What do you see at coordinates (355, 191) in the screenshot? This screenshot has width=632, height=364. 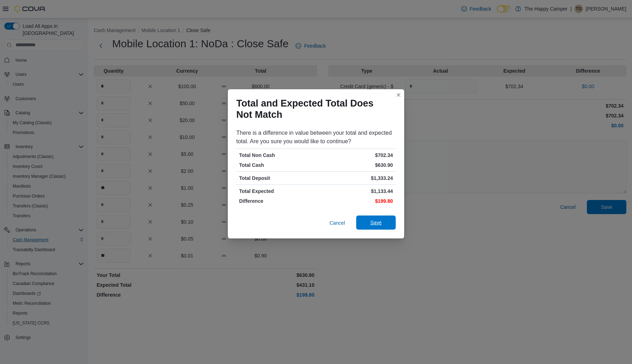 I see `p: $1,133.44` at bounding box center [355, 191].